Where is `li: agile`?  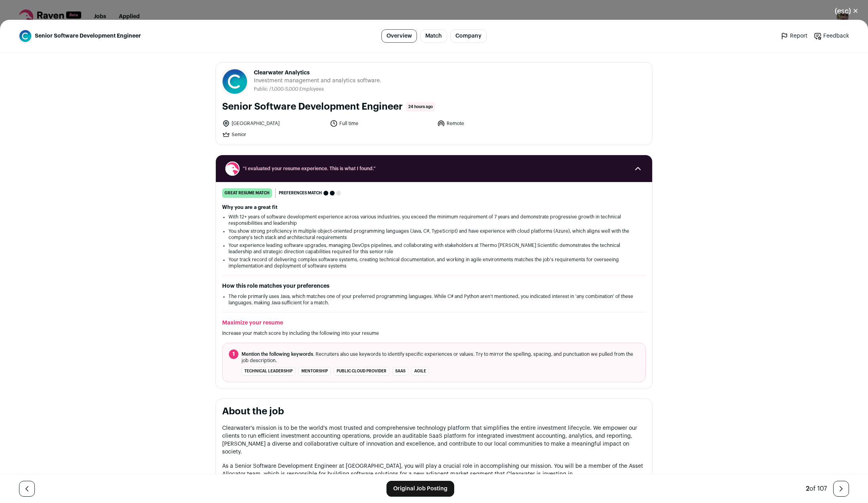 li: agile is located at coordinates (420, 371).